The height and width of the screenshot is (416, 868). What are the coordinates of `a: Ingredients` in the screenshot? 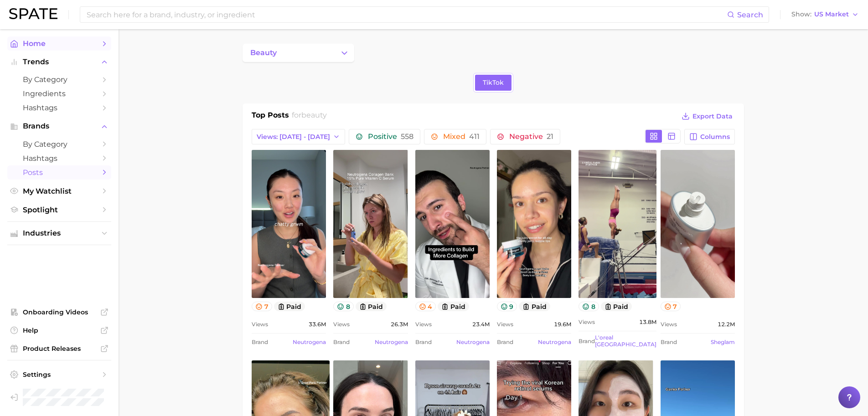 It's located at (59, 94).